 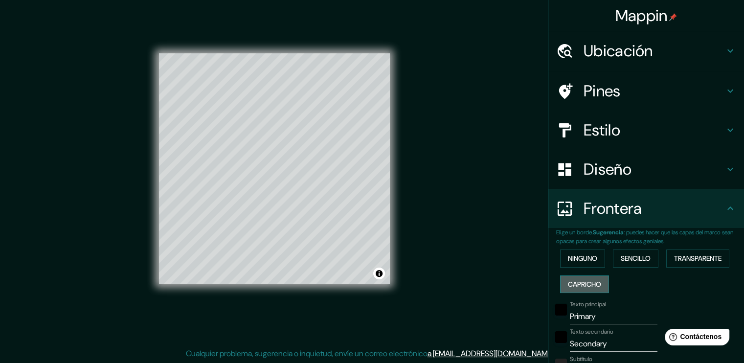 What do you see at coordinates (646, 91) in the screenshot?
I see `div: Pines` at bounding box center [646, 91].